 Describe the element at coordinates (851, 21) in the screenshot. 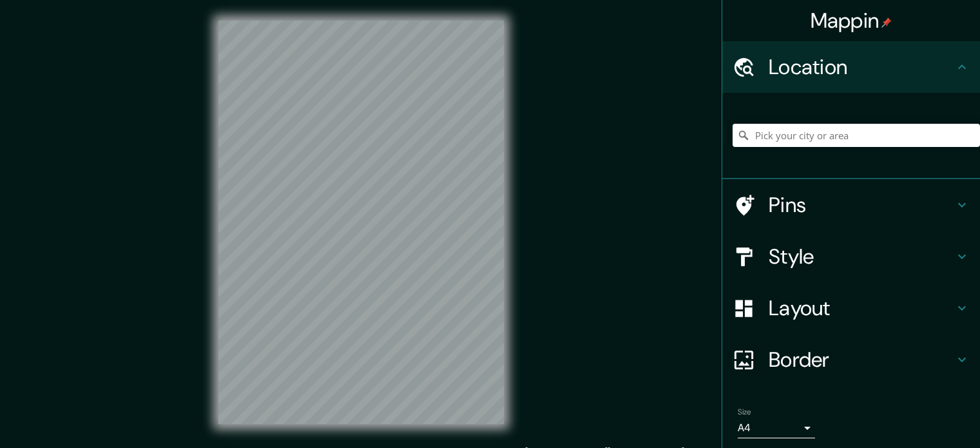

I see `h4: Mappin` at that location.